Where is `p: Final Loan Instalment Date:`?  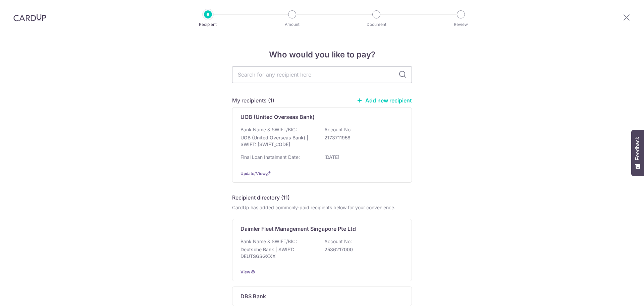 p: Final Loan Instalment Date: is located at coordinates (270, 157).